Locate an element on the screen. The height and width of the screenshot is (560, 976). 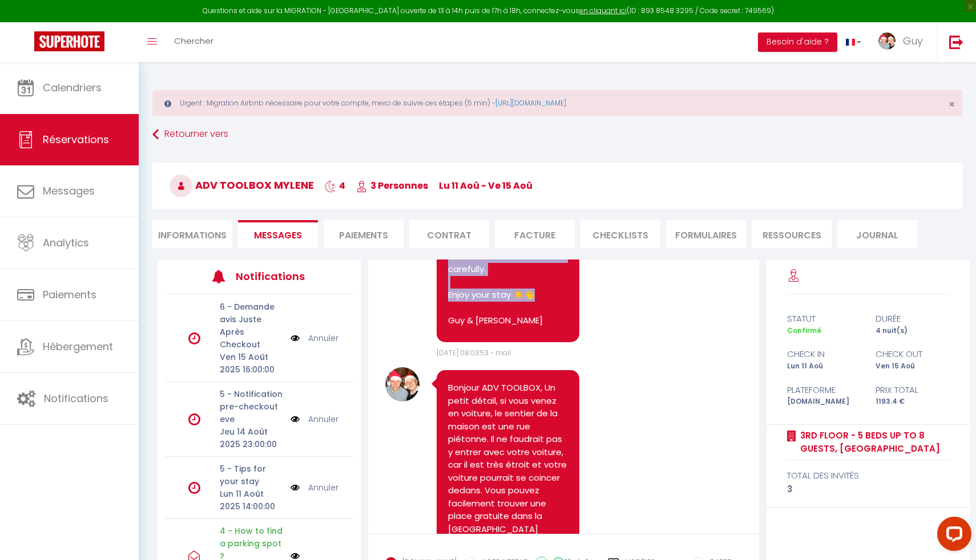
span: 4 is located at coordinates (335, 186).